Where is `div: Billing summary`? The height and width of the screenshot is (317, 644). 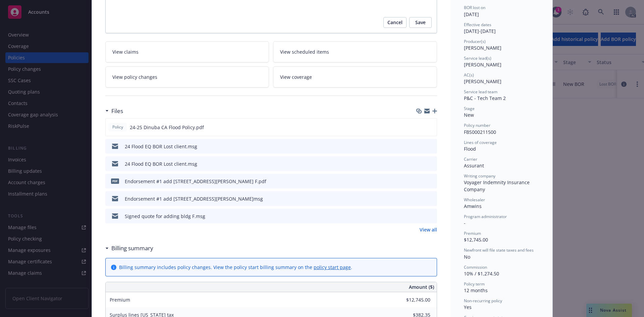 div: Billing summary is located at coordinates (129, 248).